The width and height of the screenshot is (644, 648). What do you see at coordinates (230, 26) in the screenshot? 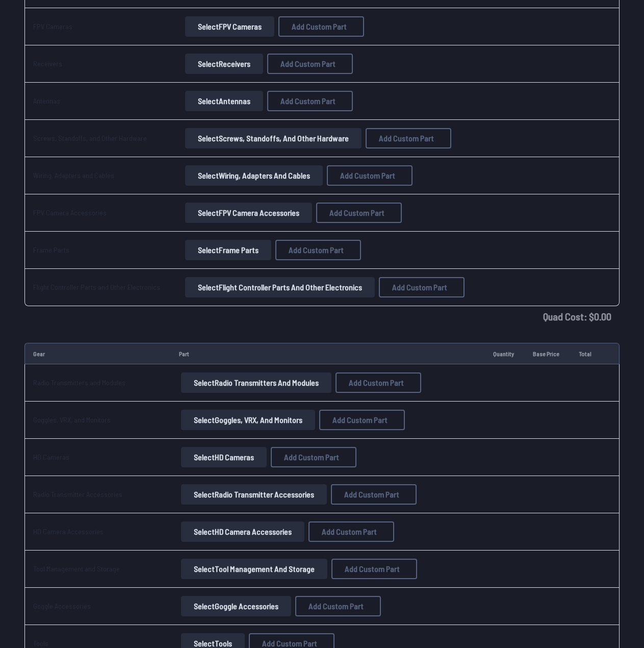
I see `a: SelectFPV Cameras` at bounding box center [230, 26].